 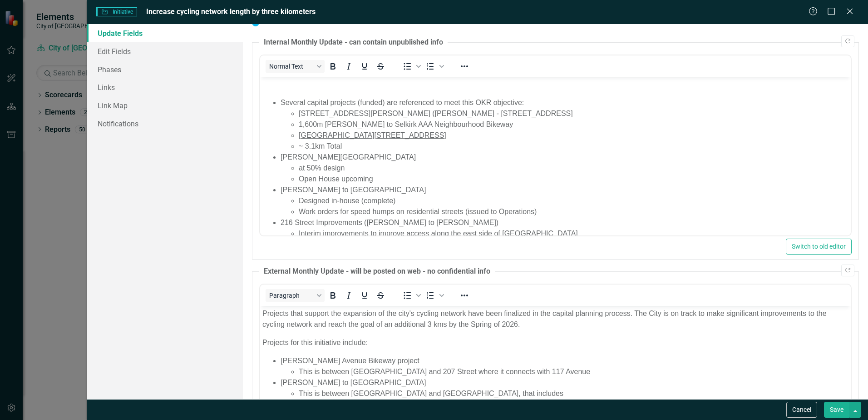 What do you see at coordinates (313, 102) in the screenshot?
I see `li: Open House upcoming` at bounding box center [313, 102].